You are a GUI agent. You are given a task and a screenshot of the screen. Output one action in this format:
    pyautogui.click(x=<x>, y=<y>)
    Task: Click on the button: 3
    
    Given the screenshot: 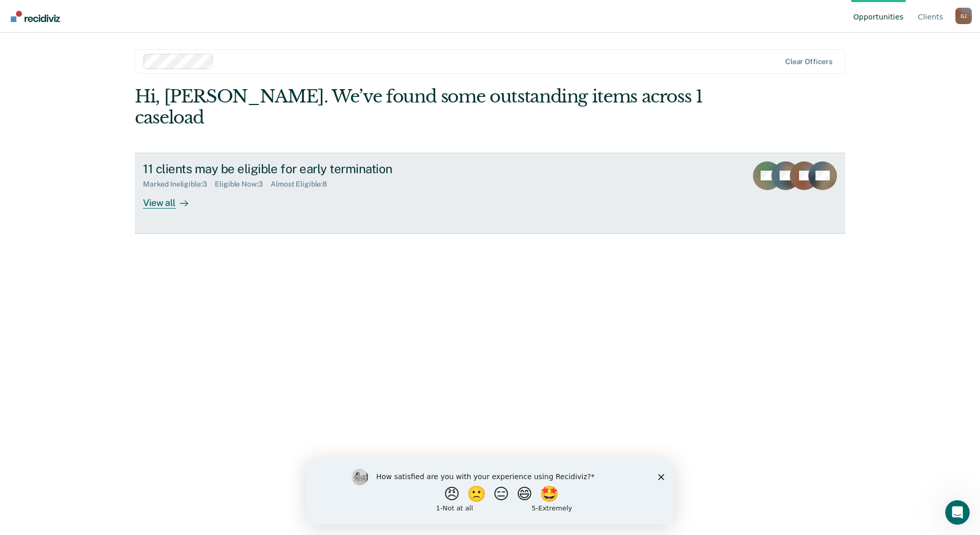 What is the action you would take?
    pyautogui.click(x=195, y=36)
    